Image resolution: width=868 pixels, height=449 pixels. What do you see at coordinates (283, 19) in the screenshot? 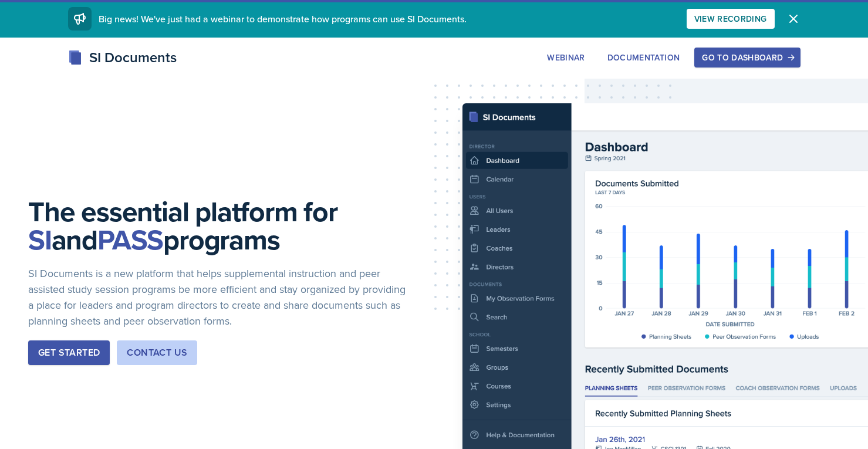
I see `span: Big news! We've just had a webinar to demonstrate how programs can use SI Documents.` at bounding box center [283, 19].